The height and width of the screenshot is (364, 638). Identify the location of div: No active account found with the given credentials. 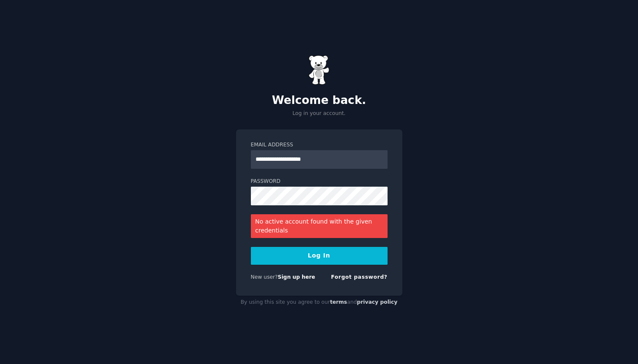
(319, 226).